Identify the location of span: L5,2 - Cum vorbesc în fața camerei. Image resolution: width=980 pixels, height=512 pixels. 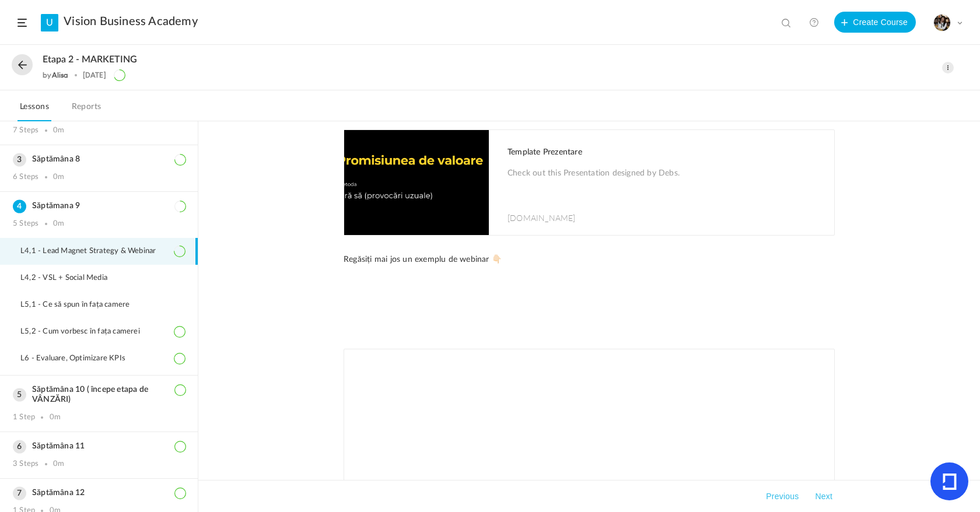
(87, 332).